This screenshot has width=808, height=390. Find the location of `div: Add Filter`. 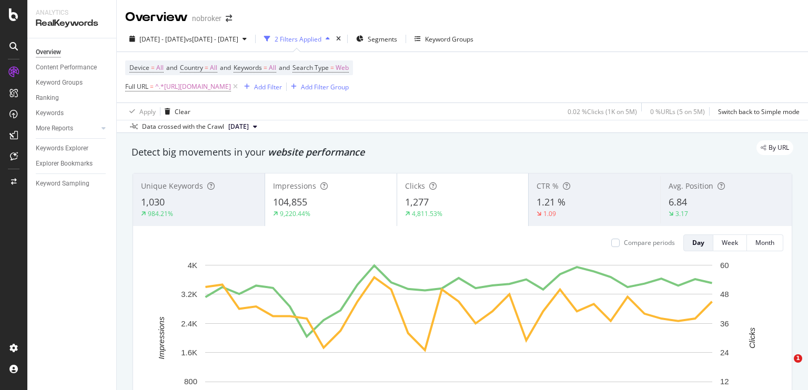

div: Add Filter is located at coordinates (268, 87).